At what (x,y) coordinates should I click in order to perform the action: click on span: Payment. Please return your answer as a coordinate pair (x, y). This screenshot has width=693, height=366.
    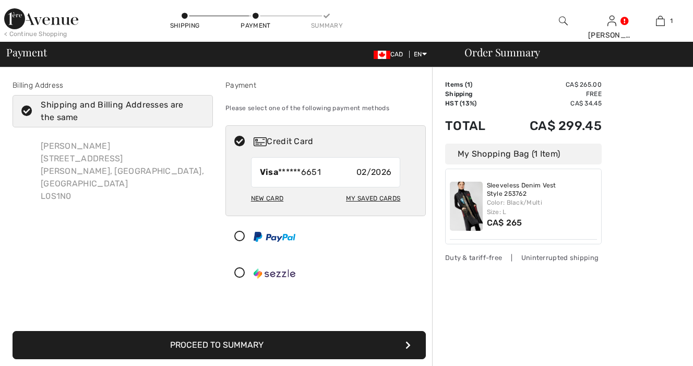
    Looking at the image, I should click on (26, 52).